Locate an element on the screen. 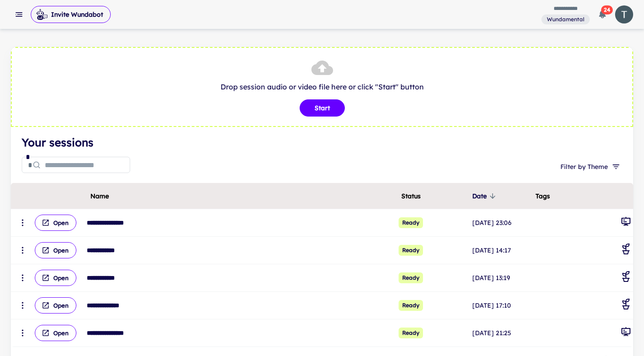 The width and height of the screenshot is (644, 356). button: Invite Wundabot is located at coordinates (71, 15).